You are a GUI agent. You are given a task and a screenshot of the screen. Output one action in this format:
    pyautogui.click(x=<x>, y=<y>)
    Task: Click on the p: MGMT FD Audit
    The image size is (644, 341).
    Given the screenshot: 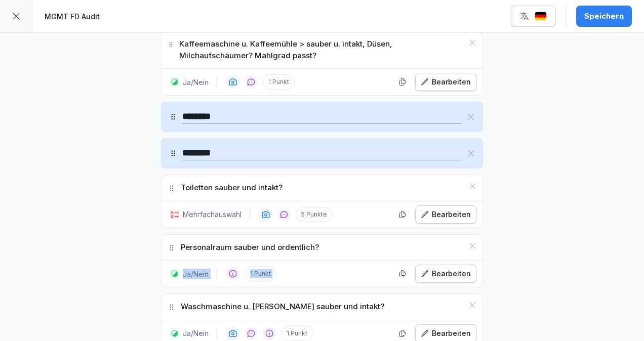 What is the action you would take?
    pyautogui.click(x=72, y=16)
    